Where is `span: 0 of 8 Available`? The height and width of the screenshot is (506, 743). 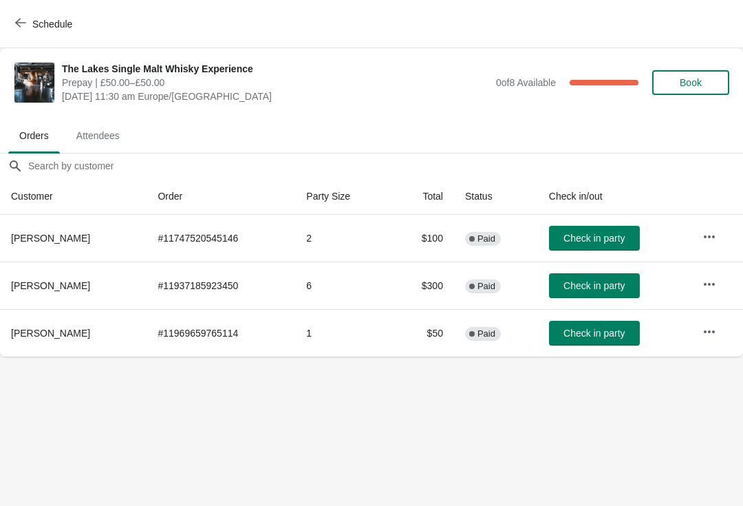
span: 0 of 8 Available is located at coordinates (526, 83).